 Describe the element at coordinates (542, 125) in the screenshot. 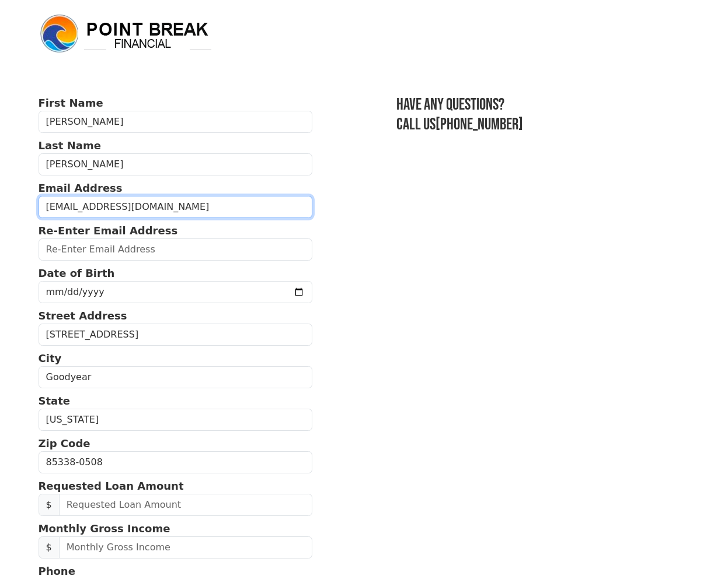

I see `h3: Call us` at that location.